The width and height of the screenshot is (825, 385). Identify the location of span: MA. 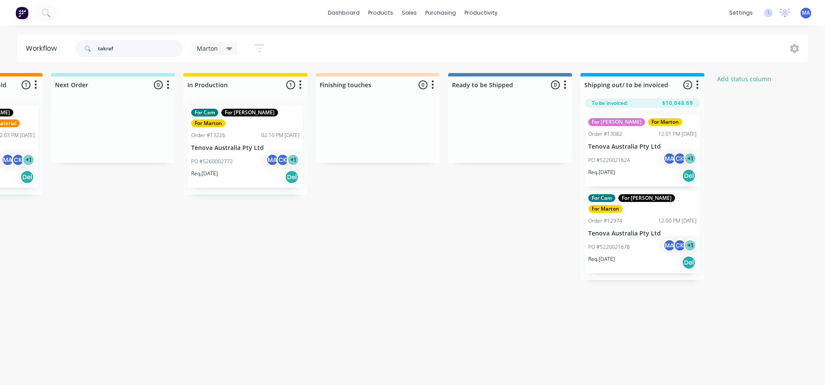
(805, 13).